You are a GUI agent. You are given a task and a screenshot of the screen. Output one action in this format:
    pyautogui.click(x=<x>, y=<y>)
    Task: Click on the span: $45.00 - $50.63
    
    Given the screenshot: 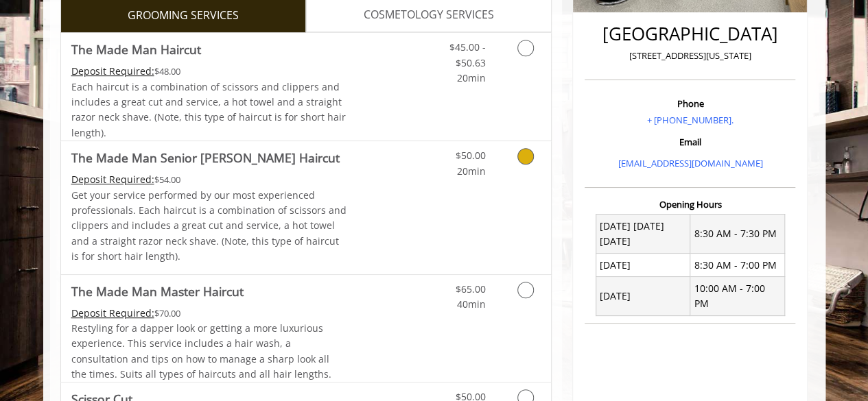 What is the action you would take?
    pyautogui.click(x=467, y=54)
    